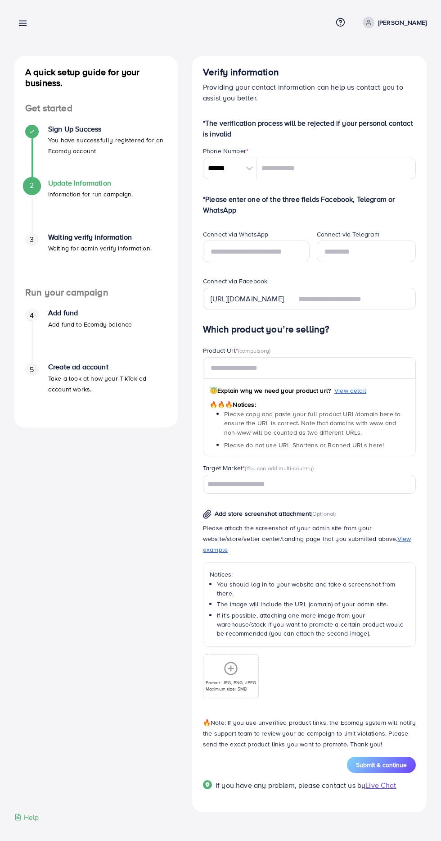 The image size is (441, 841). What do you see at coordinates (96, 152) in the screenshot?
I see `li: Sign Up Success` at bounding box center [96, 152].